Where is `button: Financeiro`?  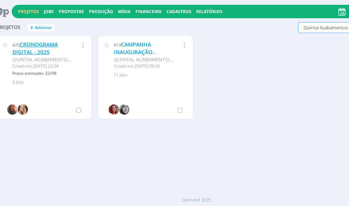 button: Financeiro is located at coordinates (149, 12).